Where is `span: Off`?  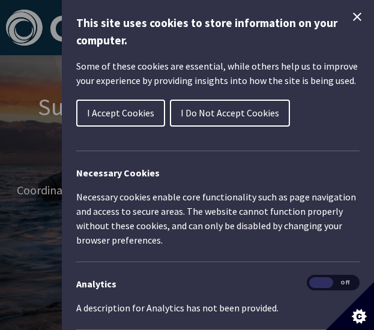
span: Off is located at coordinates (345, 283).